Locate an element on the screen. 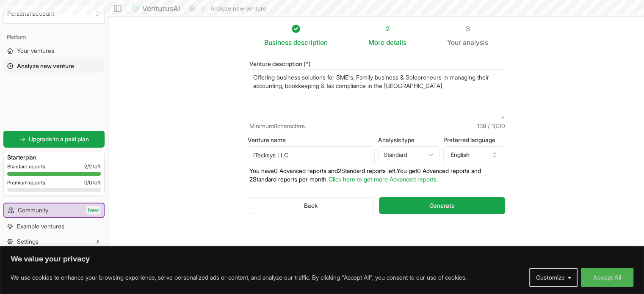 The height and width of the screenshot is (294, 644). a: Analyze new venture is located at coordinates (54, 66).